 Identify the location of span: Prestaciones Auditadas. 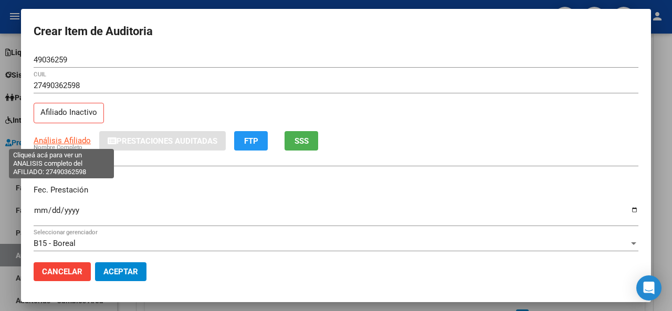
(167, 141).